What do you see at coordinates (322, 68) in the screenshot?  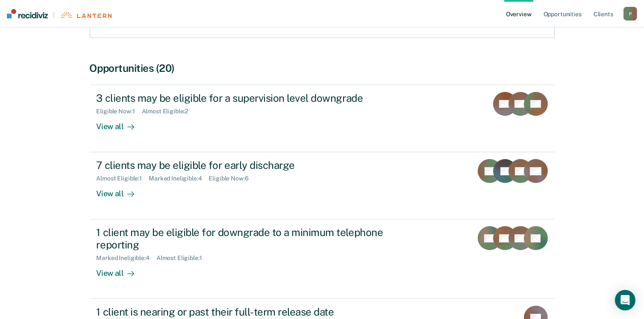 I see `div: Opportunities (20)` at bounding box center [322, 68].